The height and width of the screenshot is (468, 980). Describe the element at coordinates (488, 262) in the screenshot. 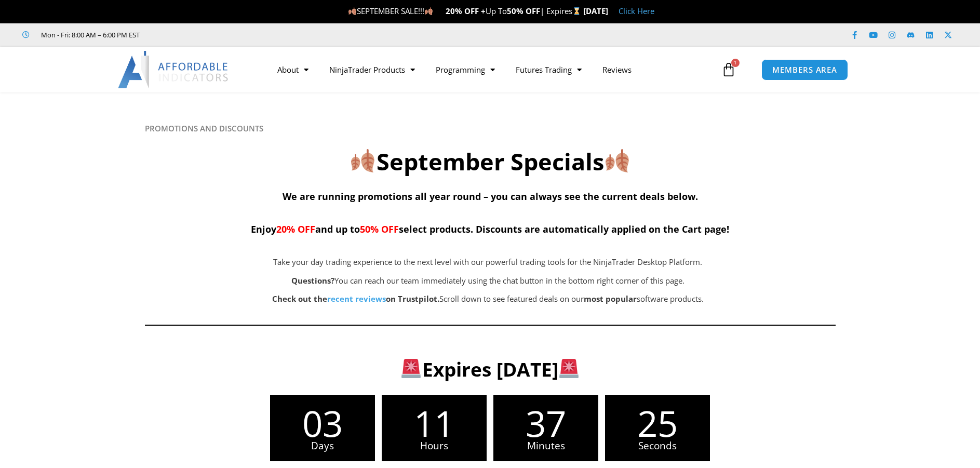

I see `span: Take your day trading experience to the next level with our powerful trading tools for the NinjaT...` at that location.